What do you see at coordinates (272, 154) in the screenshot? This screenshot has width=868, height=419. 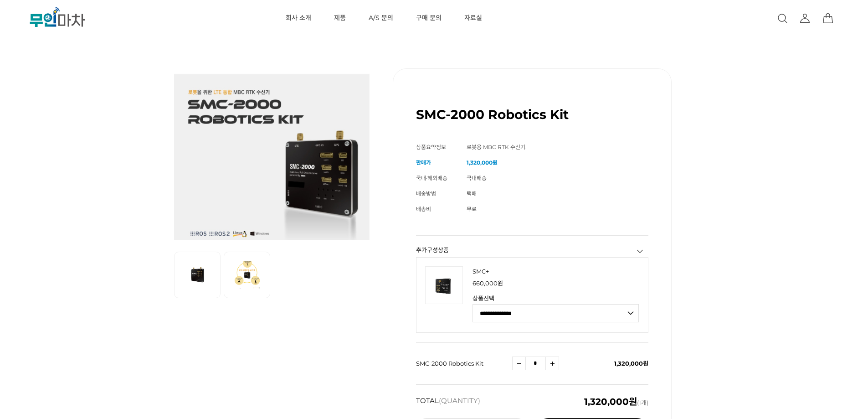 I see `img: SMC-2000 Robotics Kit` at bounding box center [272, 154].